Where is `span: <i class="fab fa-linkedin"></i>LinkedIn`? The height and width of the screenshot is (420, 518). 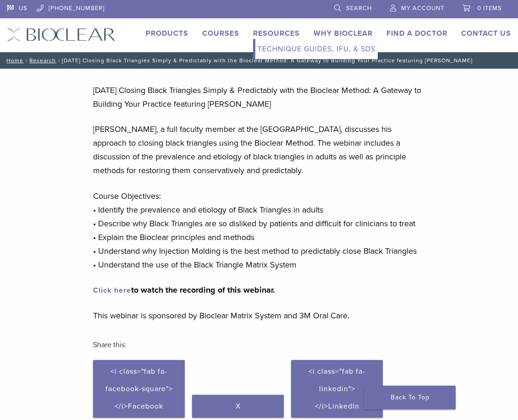
span: <i class="fab fa-linkedin"></i>LinkedIn is located at coordinates (337, 388).